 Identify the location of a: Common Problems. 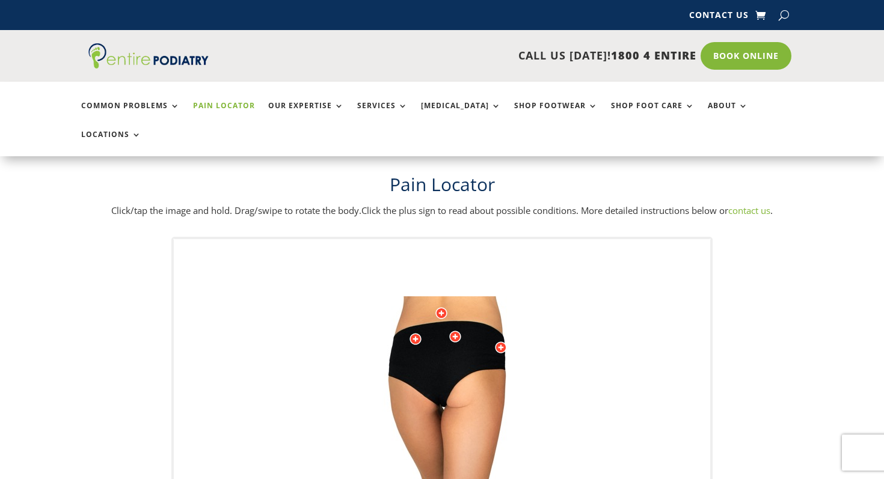
(131, 114).